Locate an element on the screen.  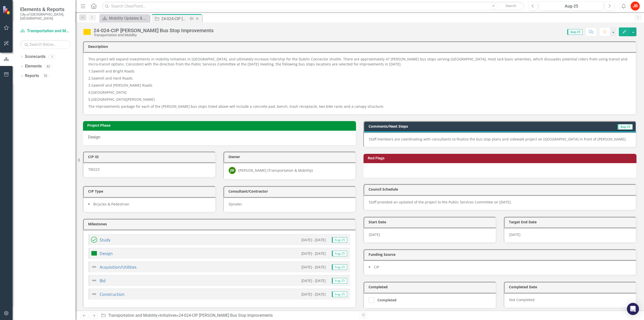
input: Search ClearPoint... is located at coordinates (313, 6).